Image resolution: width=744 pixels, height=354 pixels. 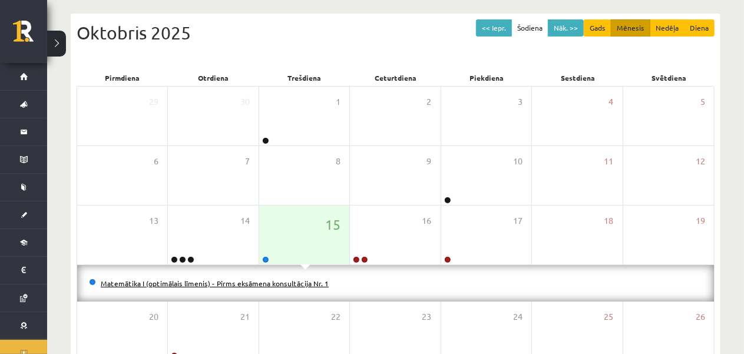 I want to click on span: 30, so click(x=245, y=102).